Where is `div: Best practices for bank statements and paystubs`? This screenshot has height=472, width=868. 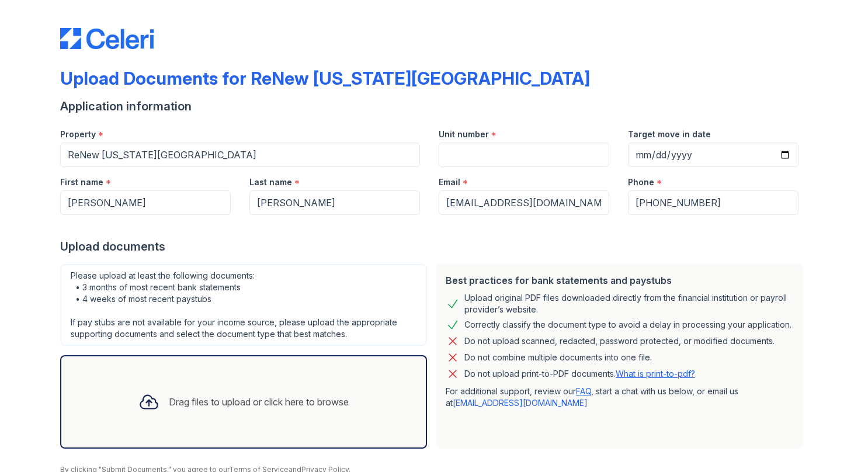 div: Best practices for bank statements and paystubs is located at coordinates (620, 280).